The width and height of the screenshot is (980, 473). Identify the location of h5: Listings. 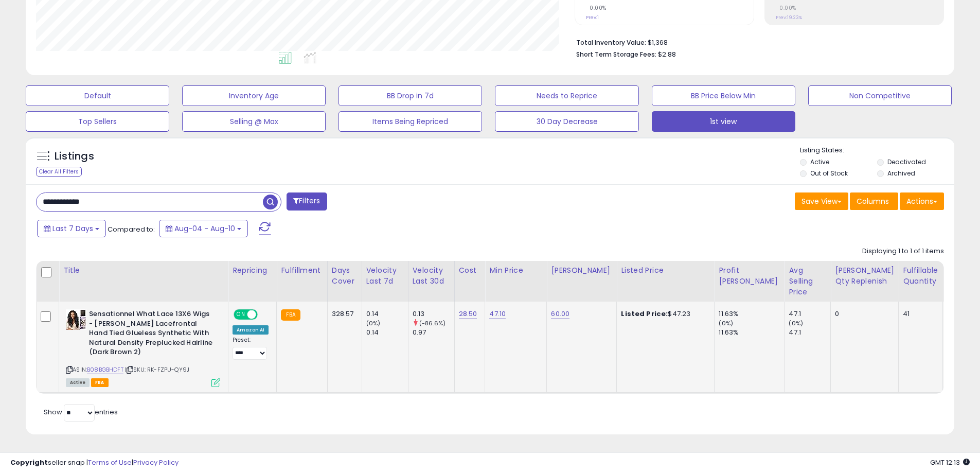
(74, 157).